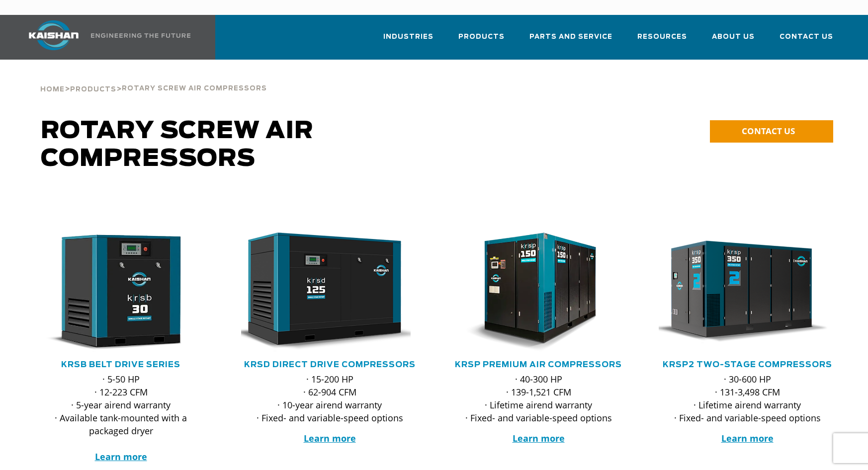 The image size is (868, 470). What do you see at coordinates (740, 292) in the screenshot?
I see `img: krsp350` at bounding box center [740, 292].